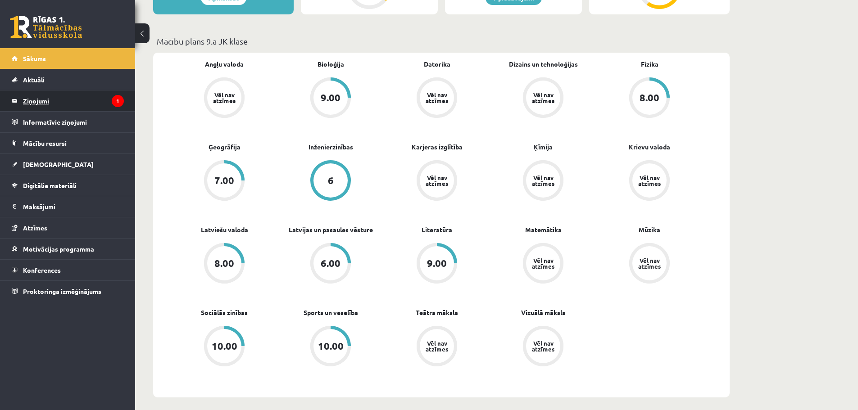 The width and height of the screenshot is (858, 410). Describe the element at coordinates (437, 313) in the screenshot. I see `a: Teātra māksla` at that location.